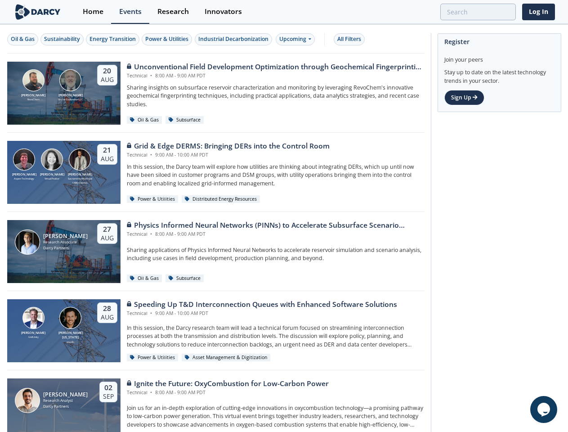 The image size is (568, 432). I want to click on div: 02, so click(108, 388).